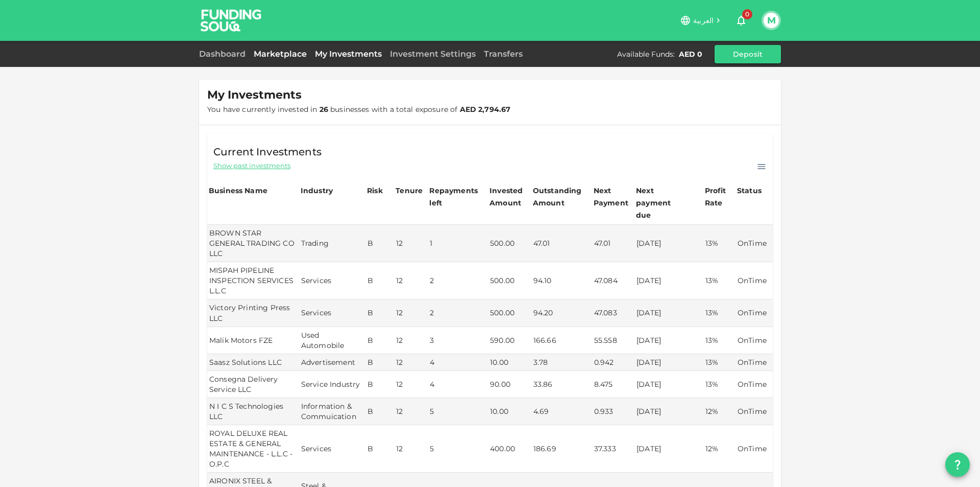 The image size is (980, 487). I want to click on td: 33.86, so click(562, 384).